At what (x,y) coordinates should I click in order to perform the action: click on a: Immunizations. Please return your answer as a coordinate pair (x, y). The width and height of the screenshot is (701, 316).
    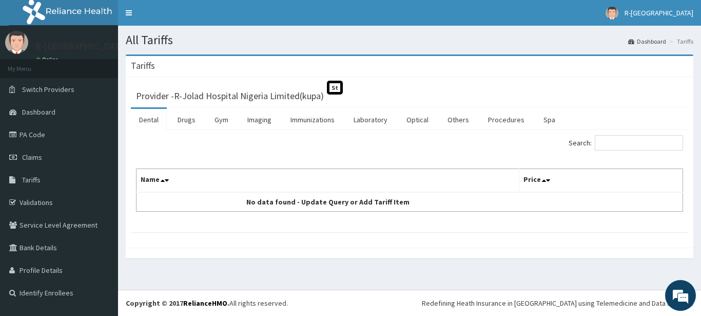
    Looking at the image, I should click on (312, 120).